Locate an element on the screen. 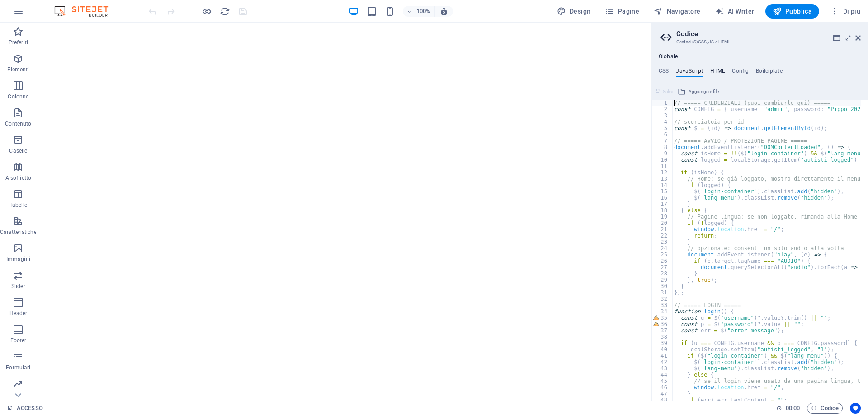  div: 39 is located at coordinates (662, 343).